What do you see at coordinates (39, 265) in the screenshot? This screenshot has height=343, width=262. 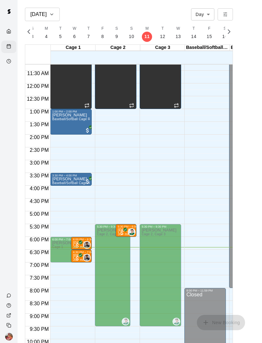 I see `span: 7:00 PM` at bounding box center [39, 265].